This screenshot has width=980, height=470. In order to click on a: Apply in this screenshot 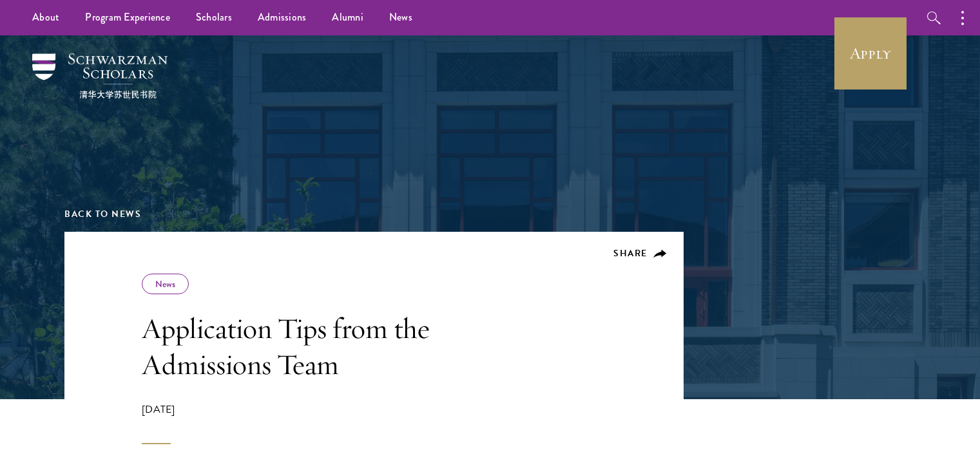, I will do `click(870, 54)`.